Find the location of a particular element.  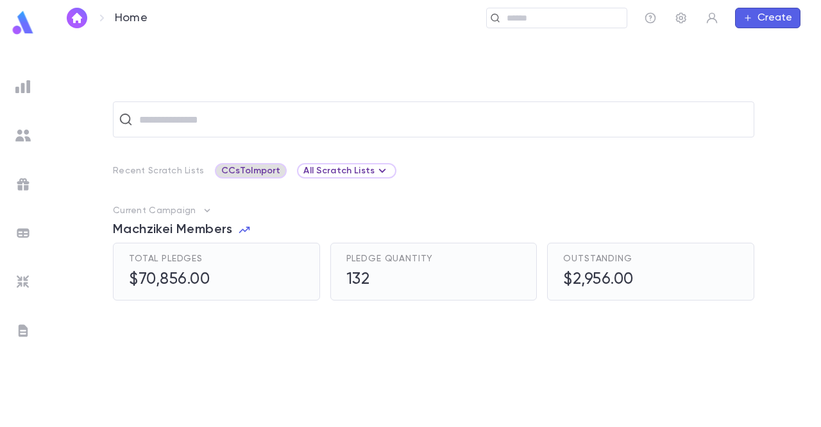

h5: $70,856.00 is located at coordinates (169, 280).